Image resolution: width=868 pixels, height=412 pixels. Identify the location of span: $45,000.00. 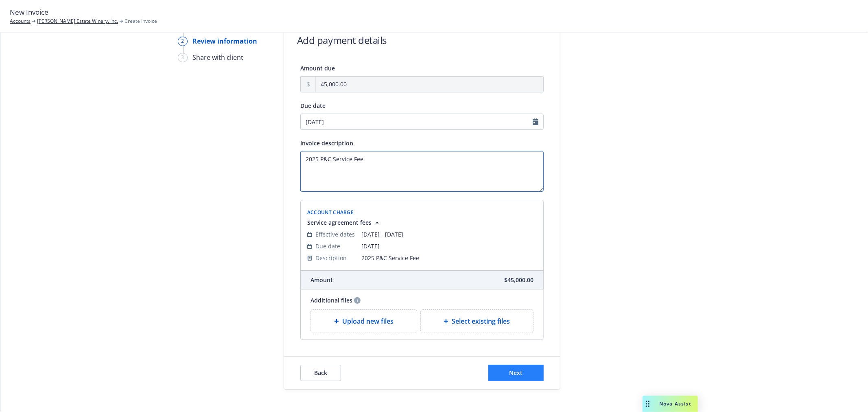
(519, 280).